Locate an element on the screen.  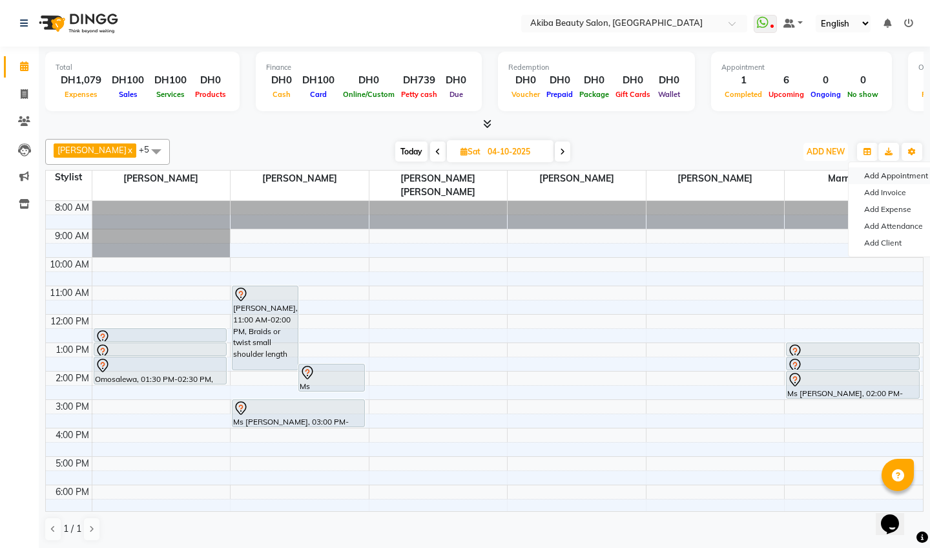
div: 12:00 PM is located at coordinates (70, 321).